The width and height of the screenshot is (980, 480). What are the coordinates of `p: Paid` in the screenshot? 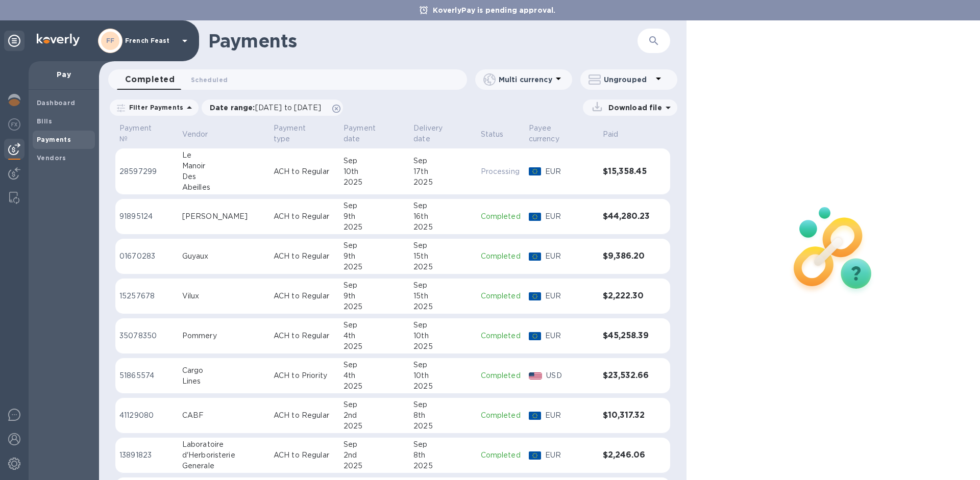 It's located at (611, 134).